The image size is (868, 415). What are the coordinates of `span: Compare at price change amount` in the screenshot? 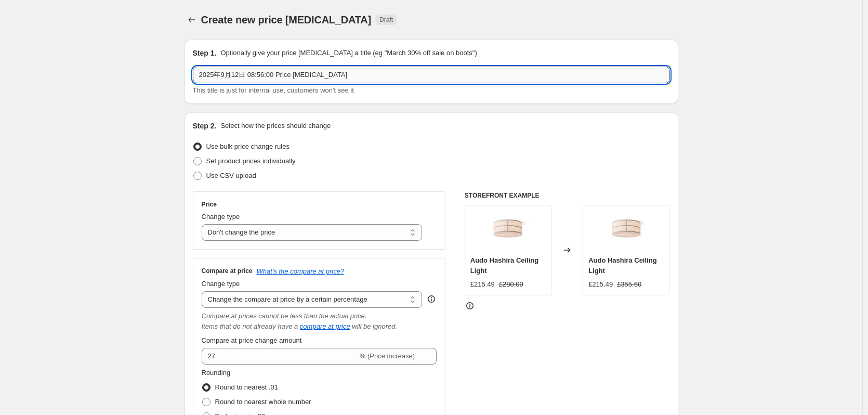 It's located at (251, 340).